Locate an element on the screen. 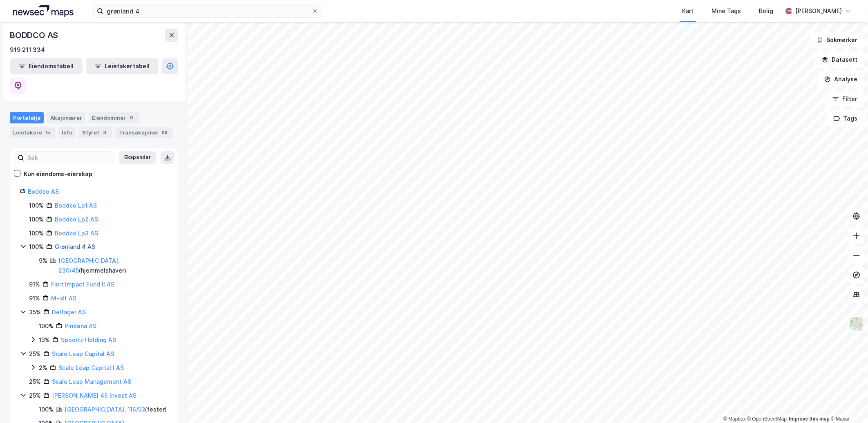 The image size is (868, 423). a: Boddco Lp2 AS is located at coordinates (76, 219).